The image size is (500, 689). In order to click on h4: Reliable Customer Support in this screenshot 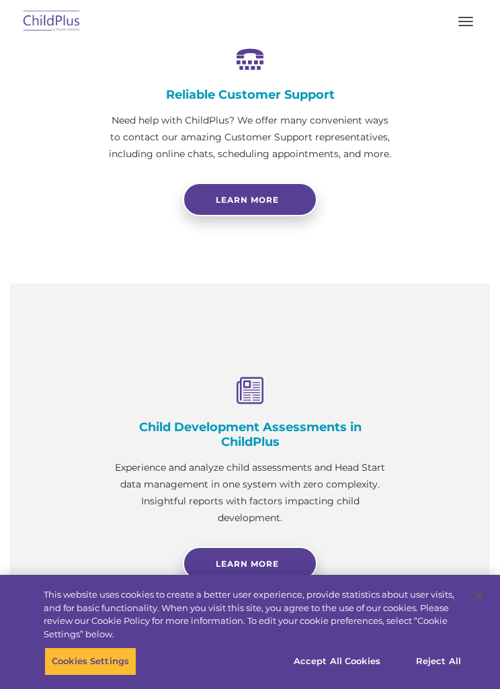, I will do `click(250, 95)`.